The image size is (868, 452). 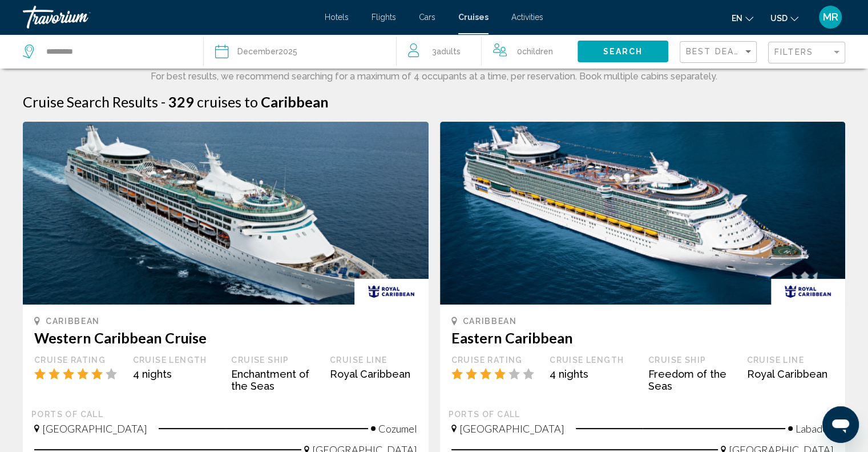 I want to click on span: en, so click(x=737, y=18).